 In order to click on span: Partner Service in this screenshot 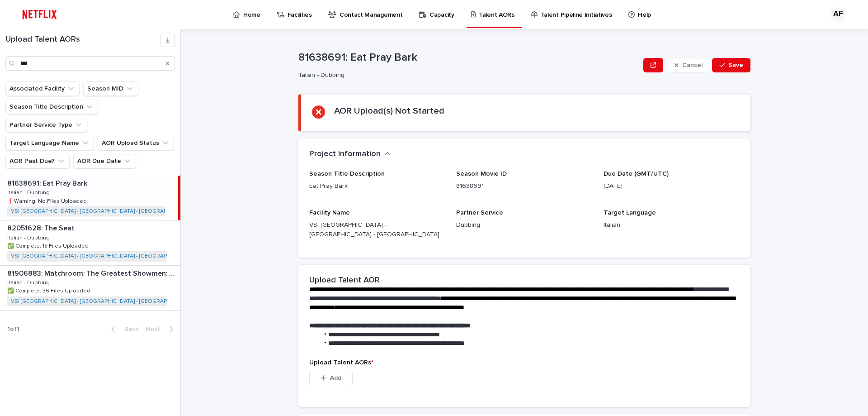, I will do `click(479, 212)`.